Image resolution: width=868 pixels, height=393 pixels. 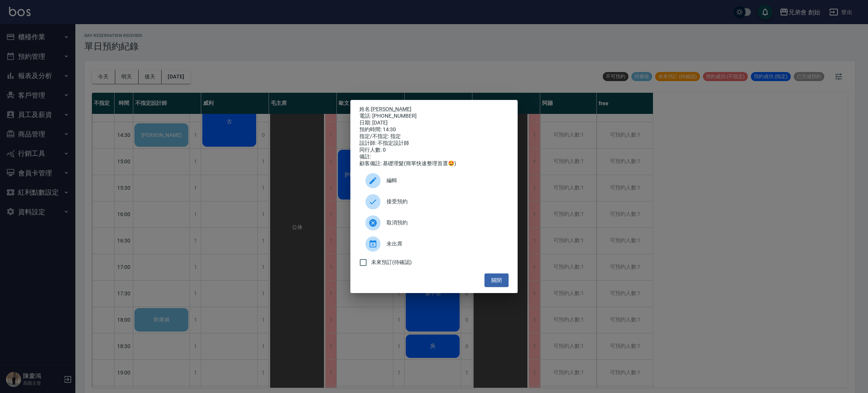 What do you see at coordinates (496, 280) in the screenshot?
I see `button: 關閉` at bounding box center [496, 280].